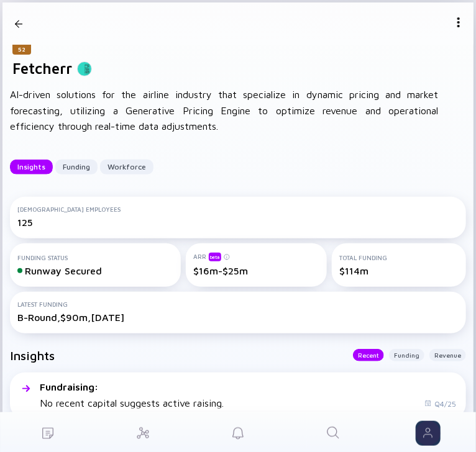  Describe the element at coordinates (399, 271) in the screenshot. I see `div: $114m` at that location.